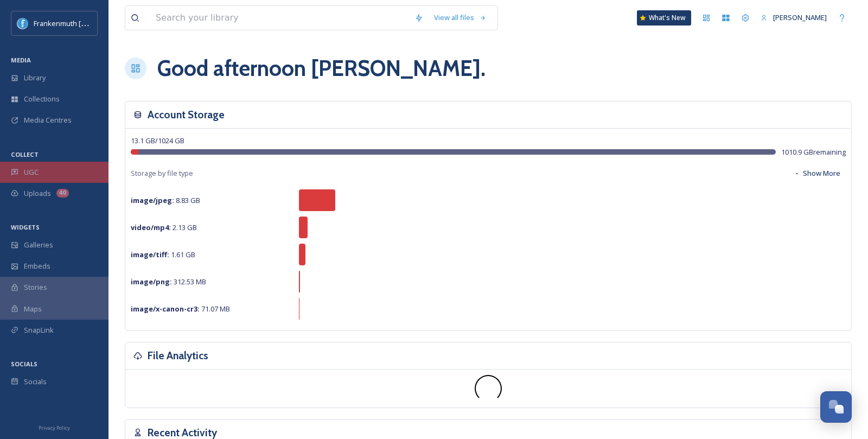 This screenshot has height=439, width=868. What do you see at coordinates (42, 99) in the screenshot?
I see `span: Collections` at bounding box center [42, 99].